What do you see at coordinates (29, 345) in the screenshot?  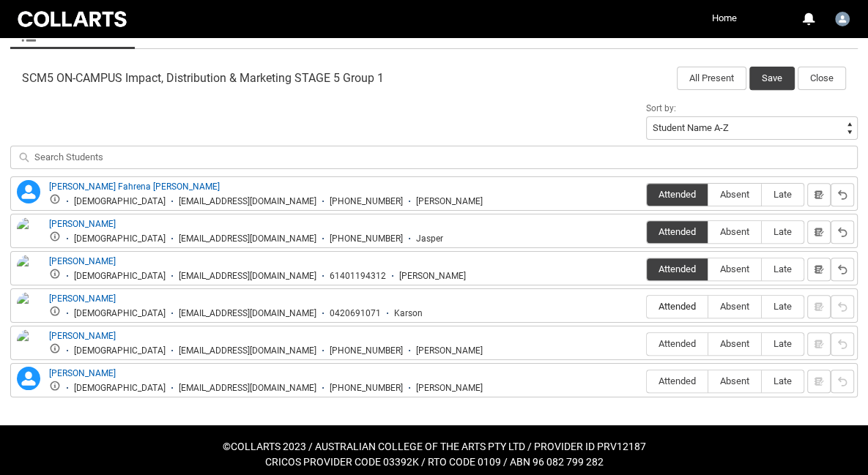 I see `img: Nicholas Rendall` at bounding box center [29, 345].